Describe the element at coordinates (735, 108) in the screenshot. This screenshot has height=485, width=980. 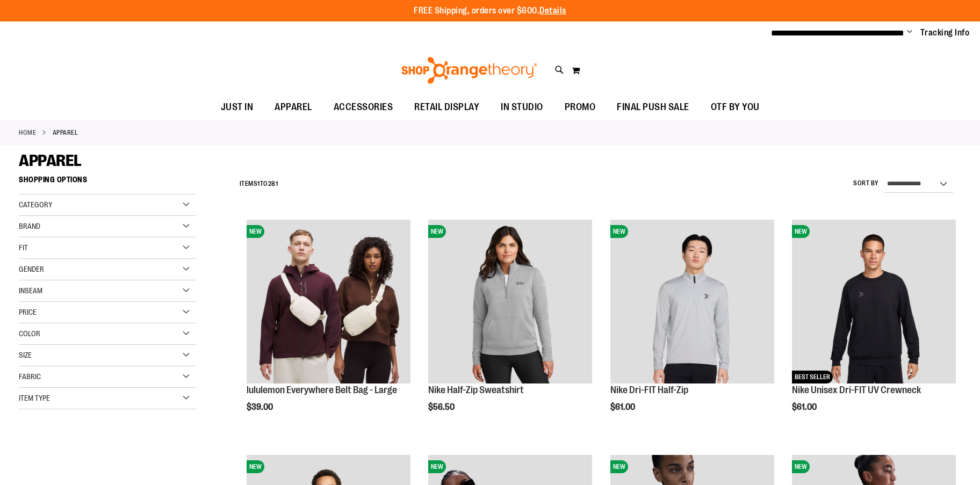
I see `a: OTF BY YOU` at that location.